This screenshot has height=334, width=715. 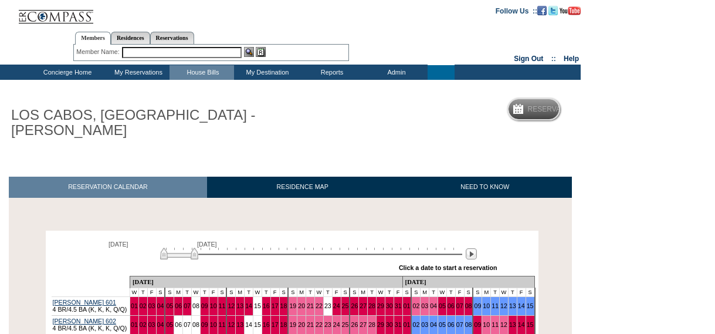 What do you see at coordinates (572, 59) in the screenshot?
I see `a: Help` at bounding box center [572, 59].